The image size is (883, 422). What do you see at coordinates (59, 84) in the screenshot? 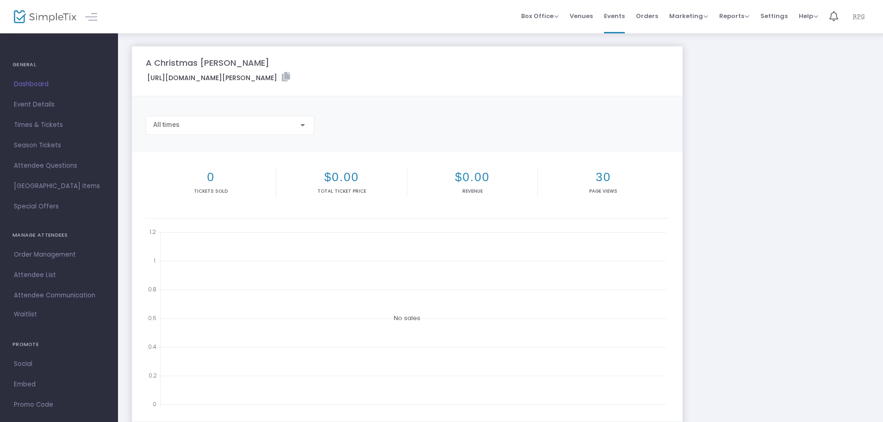
I see `span: Dashboard` at bounding box center [59, 84].